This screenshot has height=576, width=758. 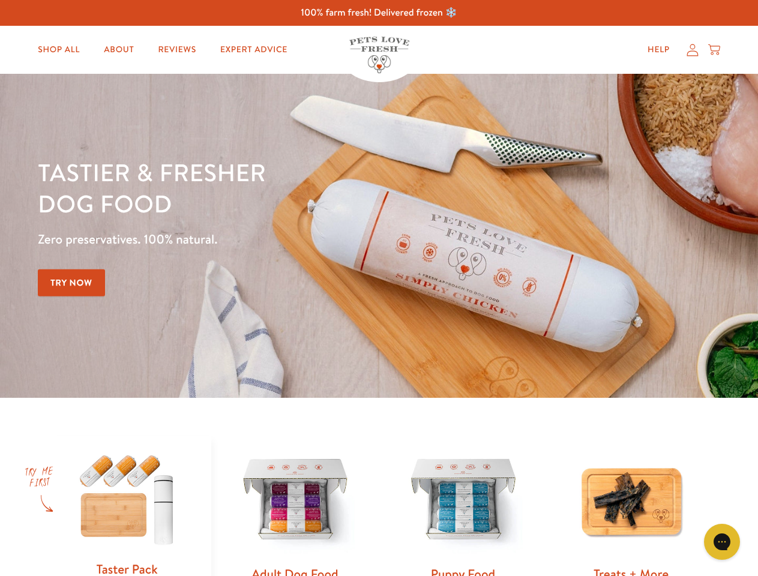 What do you see at coordinates (119, 50) in the screenshot?
I see `a: About` at bounding box center [119, 50].